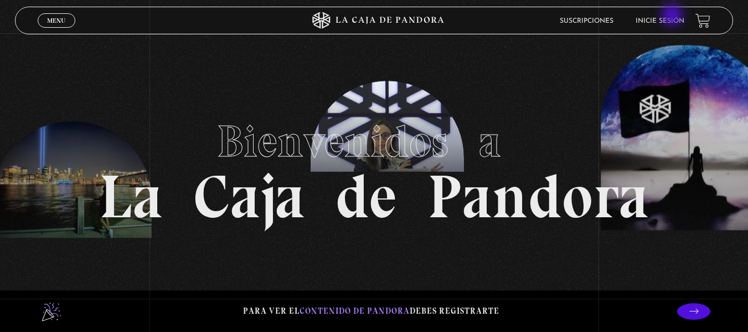  I want to click on a: View your shopping cart, so click(703, 20).